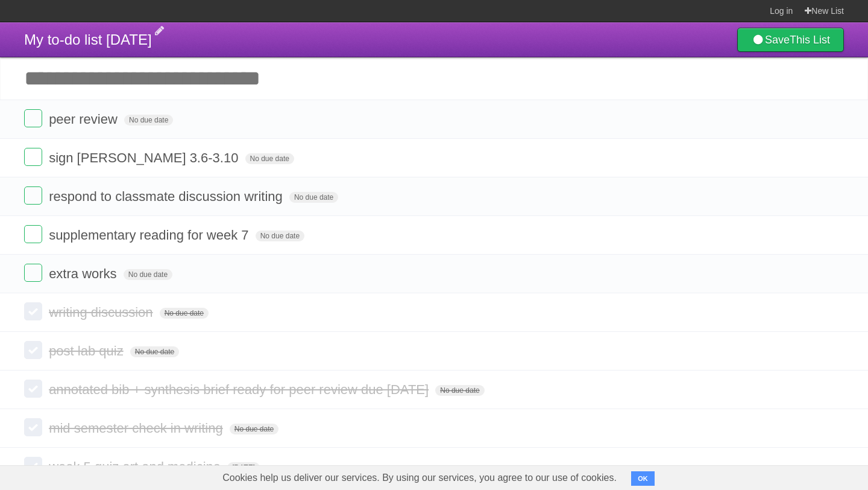 Image resolution: width=868 pixels, height=490 pixels. What do you see at coordinates (790, 40) in the screenshot?
I see `a: SaveThis List` at bounding box center [790, 40].